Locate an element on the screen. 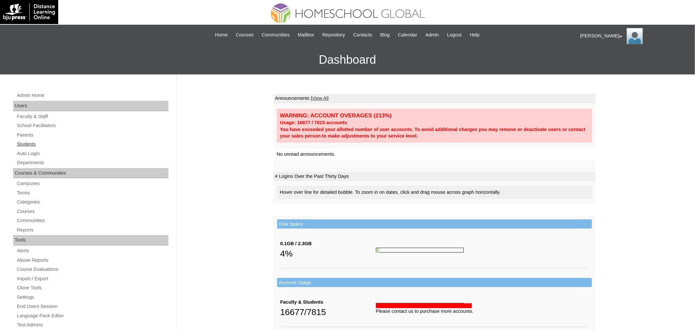 Image resolution: width=695 pixels, height=330 pixels. a: Mailbox is located at coordinates (306, 35).